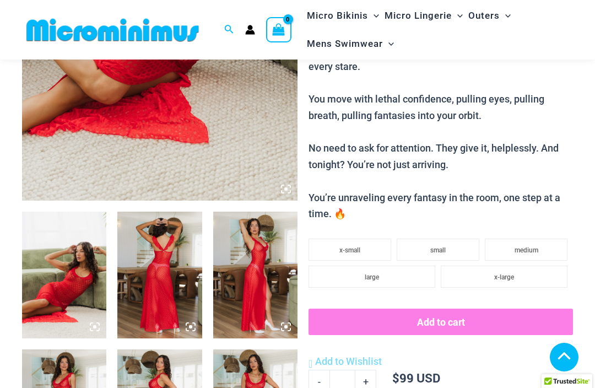  What do you see at coordinates (350, 250) in the screenshot?
I see `li: x-small` at bounding box center [350, 250].